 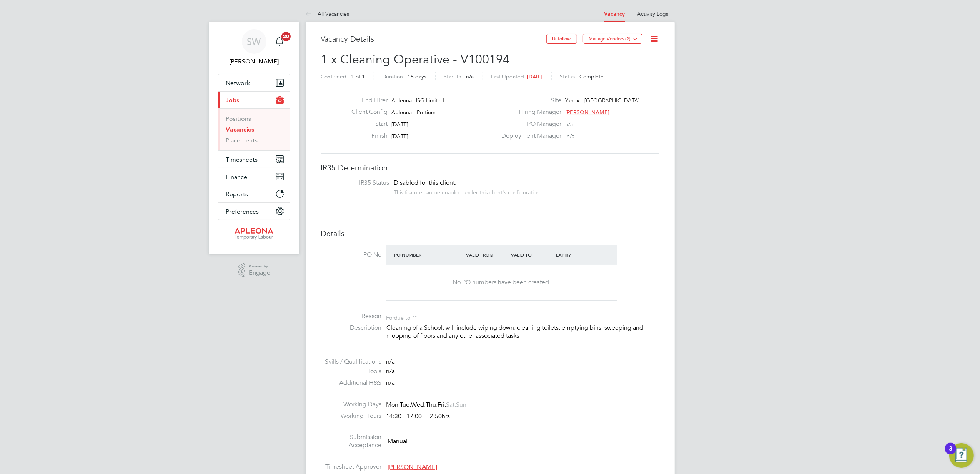 What do you see at coordinates (529, 124) in the screenshot?
I see `label: PO Manager` at bounding box center [529, 124].